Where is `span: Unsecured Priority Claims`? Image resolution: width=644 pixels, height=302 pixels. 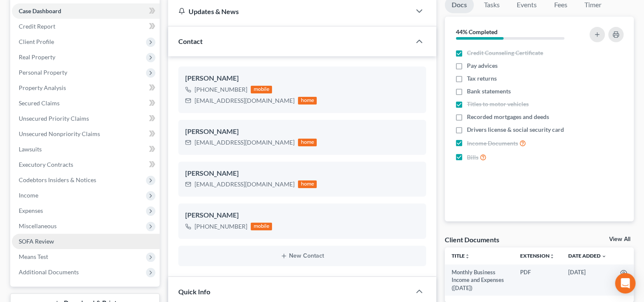 span: Unsecured Priority Claims is located at coordinates (53, 118).